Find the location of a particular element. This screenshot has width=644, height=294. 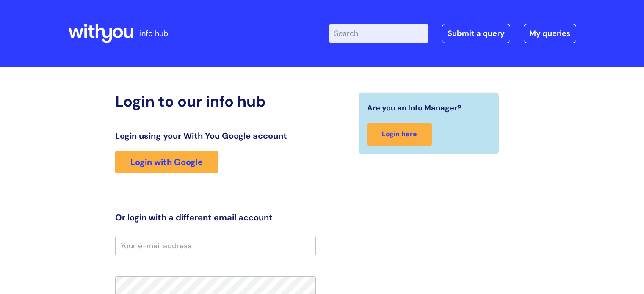

h3: Or login with a different email account is located at coordinates (215, 217).